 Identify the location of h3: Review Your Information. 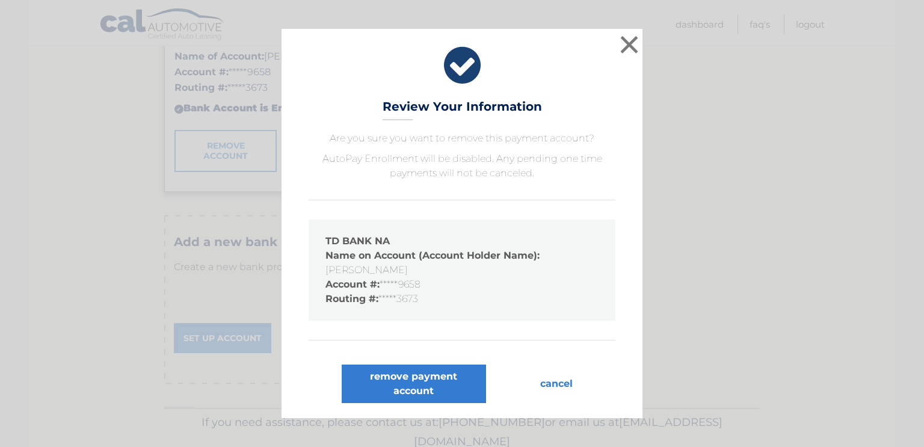
(462, 110).